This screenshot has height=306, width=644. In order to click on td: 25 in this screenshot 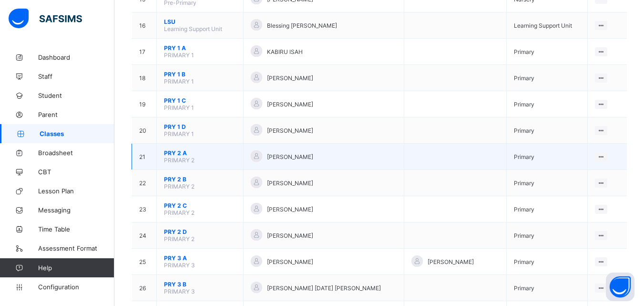, I will do `click(144, 262)`.